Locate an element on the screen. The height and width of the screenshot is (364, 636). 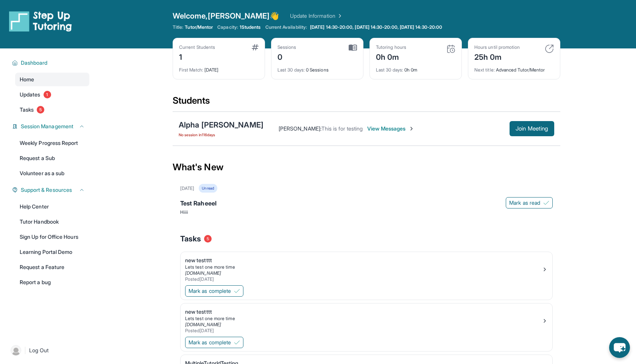
span: Home is located at coordinates (27, 79).